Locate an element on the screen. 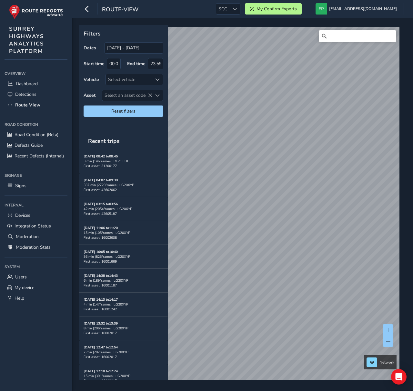 This screenshot has width=413, height=391. span: Recent Defects (Internal) is located at coordinates (39, 156).